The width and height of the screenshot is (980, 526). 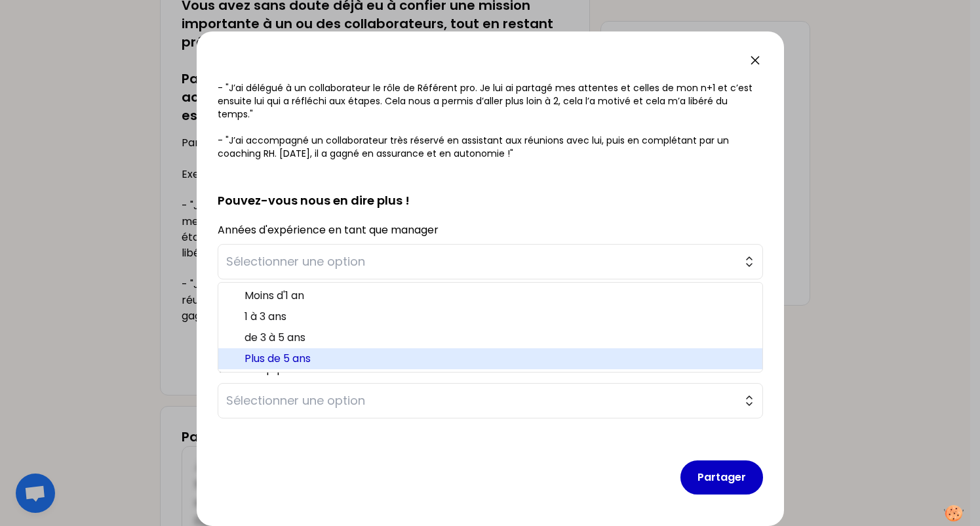 What do you see at coordinates (490, 327) in the screenshot?
I see `ul: Sélectionner une option` at bounding box center [490, 327].